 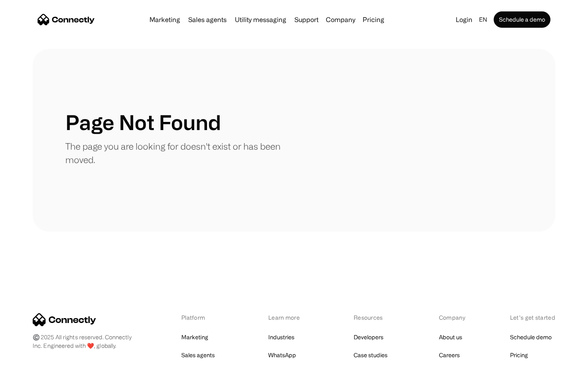 I want to click on a: Developers, so click(x=368, y=337).